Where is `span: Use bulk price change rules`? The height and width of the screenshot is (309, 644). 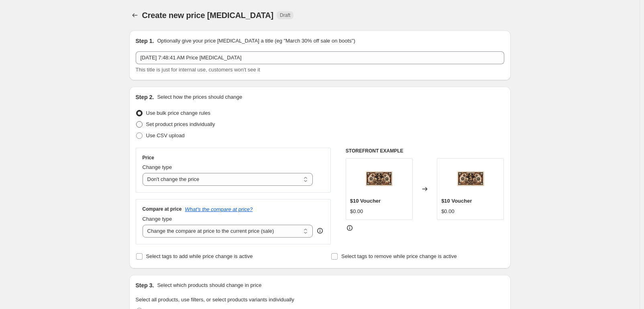 span: Use bulk price change rules is located at coordinates (178, 113).